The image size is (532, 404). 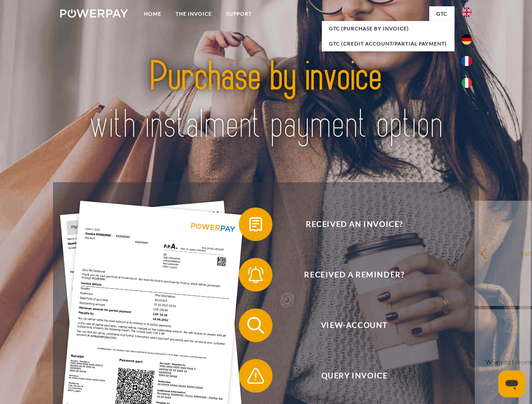 What do you see at coordinates (255, 375) in the screenshot?
I see `img: qb_warning.svg` at bounding box center [255, 375].